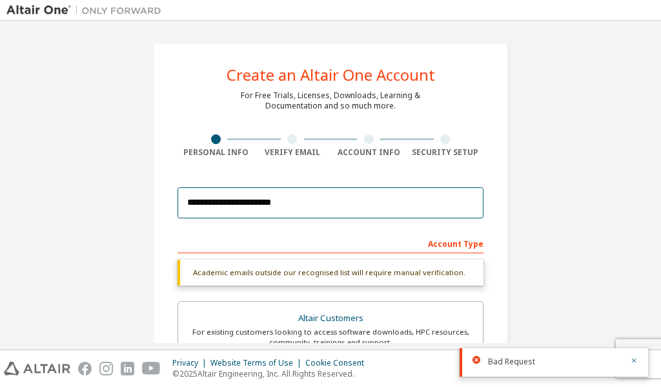 The image size is (661, 387). Describe the element at coordinates (330, 75) in the screenshot. I see `div: Create an Altair One Account` at that location.